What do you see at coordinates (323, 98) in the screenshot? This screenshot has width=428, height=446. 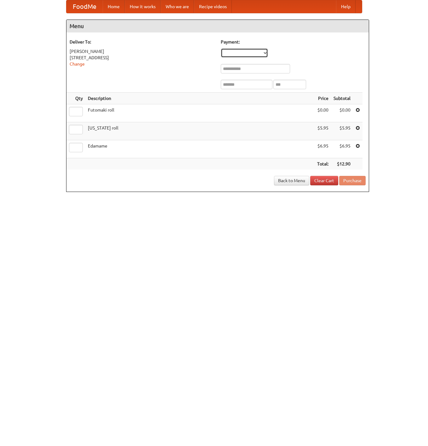 I see `th: Price` at bounding box center [323, 98].